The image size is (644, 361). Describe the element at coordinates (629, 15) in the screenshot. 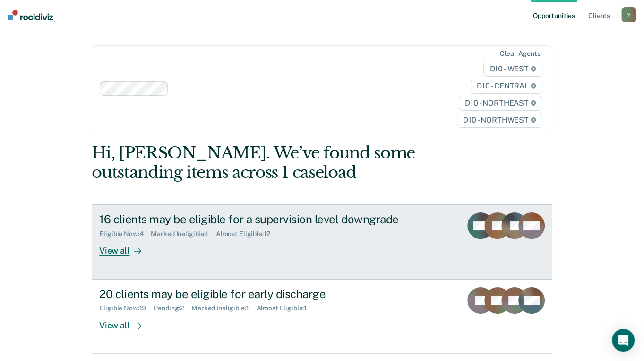

I see `div: Y` at that location.